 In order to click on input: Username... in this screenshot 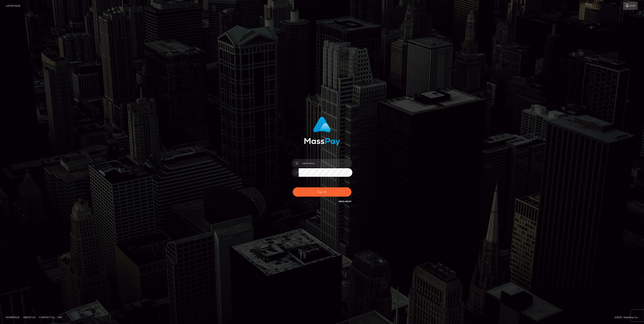, I will do `click(326, 163)`.